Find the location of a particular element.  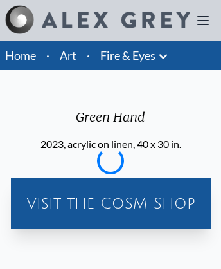

a: Fire & Eyes is located at coordinates (128, 55).